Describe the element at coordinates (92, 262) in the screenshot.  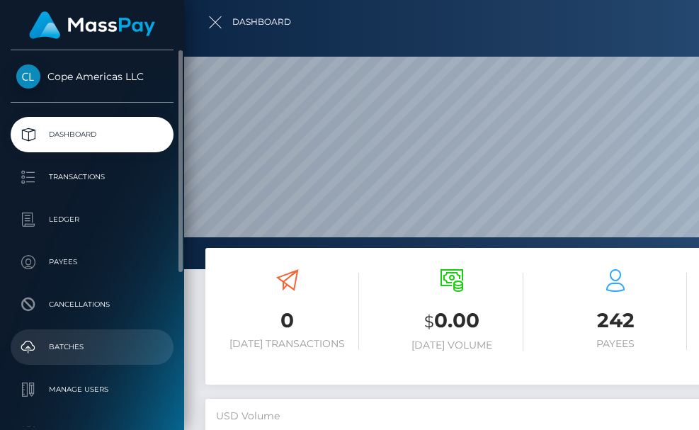
I see `p: Payees` at that location.